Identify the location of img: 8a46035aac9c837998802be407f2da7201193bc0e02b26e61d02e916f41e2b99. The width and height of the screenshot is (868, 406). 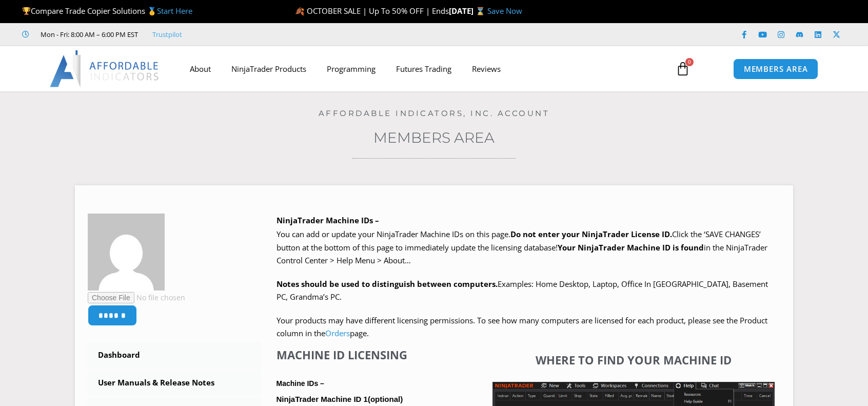
(126, 252).